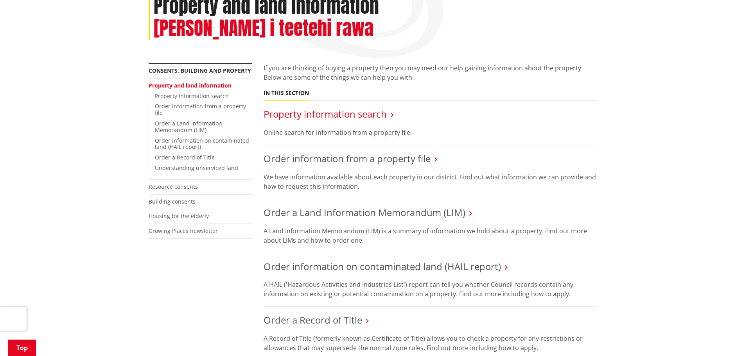 This screenshot has width=745, height=356. What do you see at coordinates (430, 236) in the screenshot?
I see `p: A Land Information Memorandum (LIM) is a summary of information we hold about a property. Find ou...` at bounding box center [430, 236].